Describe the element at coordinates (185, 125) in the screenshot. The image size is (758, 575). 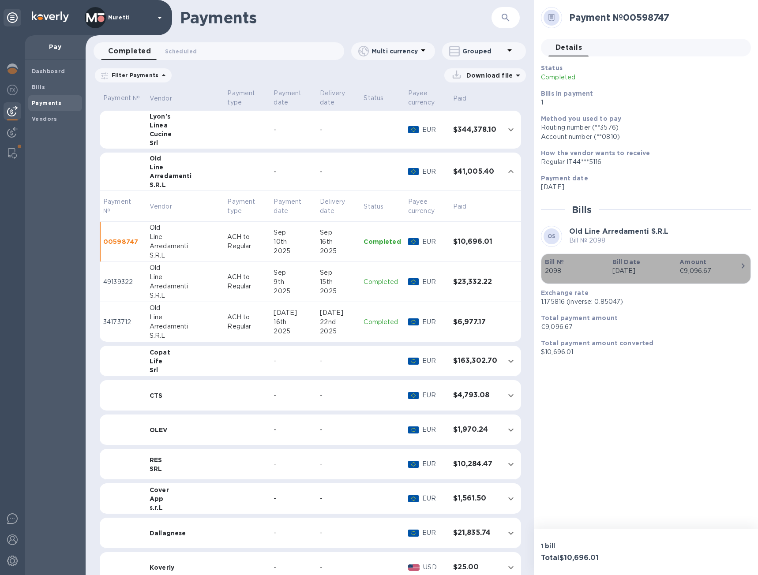
I see `div: Linea` at that location.